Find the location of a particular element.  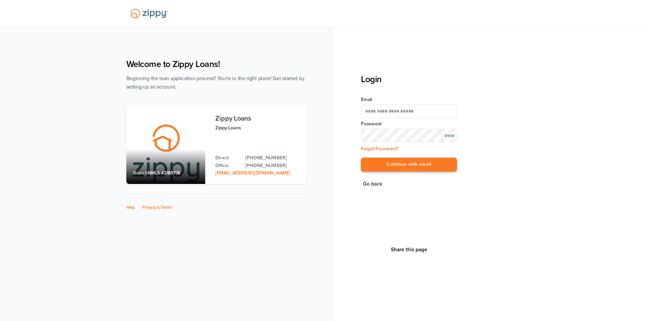

label: Email is located at coordinates (409, 100).